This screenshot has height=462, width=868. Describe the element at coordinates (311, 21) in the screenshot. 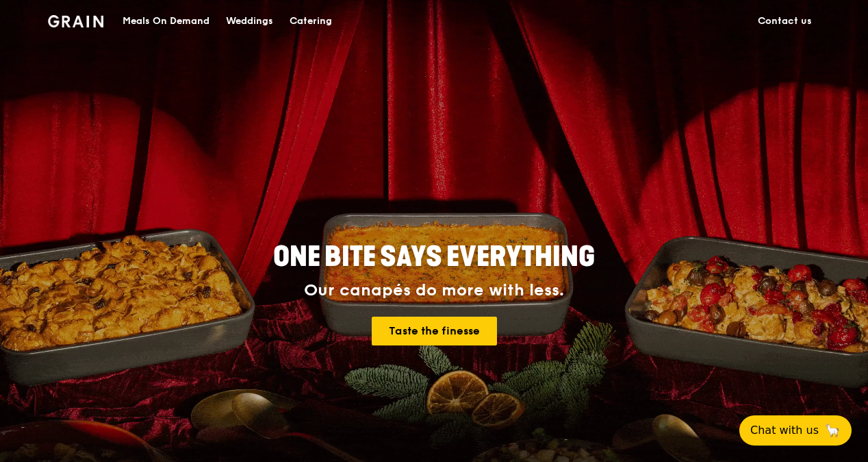

I see `div: Catering` at that location.